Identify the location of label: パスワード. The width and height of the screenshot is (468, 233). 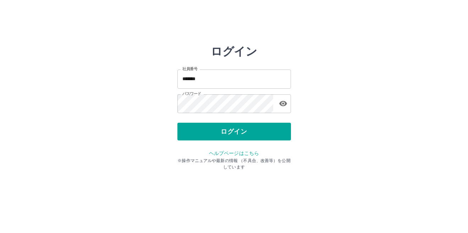
(192, 94).